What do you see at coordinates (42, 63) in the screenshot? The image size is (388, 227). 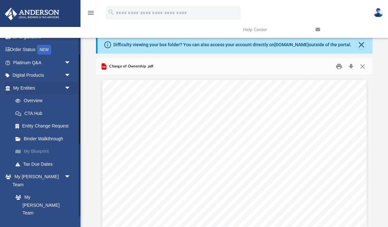 I see `a: Platinum Q&Aarrow_drop_down` at bounding box center [42, 63].